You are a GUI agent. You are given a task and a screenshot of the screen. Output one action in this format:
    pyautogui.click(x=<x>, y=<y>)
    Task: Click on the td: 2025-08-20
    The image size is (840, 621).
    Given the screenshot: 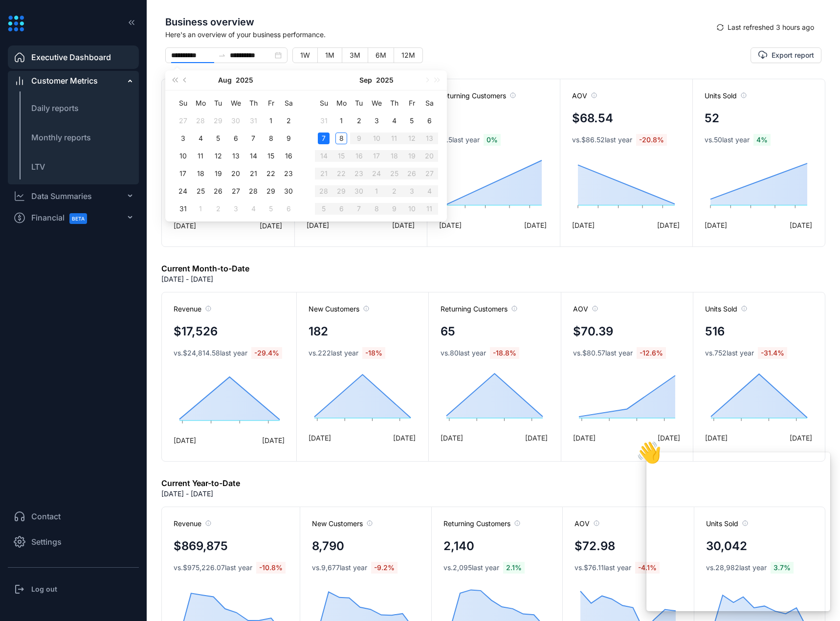 What is the action you would take?
    pyautogui.click(x=236, y=174)
    